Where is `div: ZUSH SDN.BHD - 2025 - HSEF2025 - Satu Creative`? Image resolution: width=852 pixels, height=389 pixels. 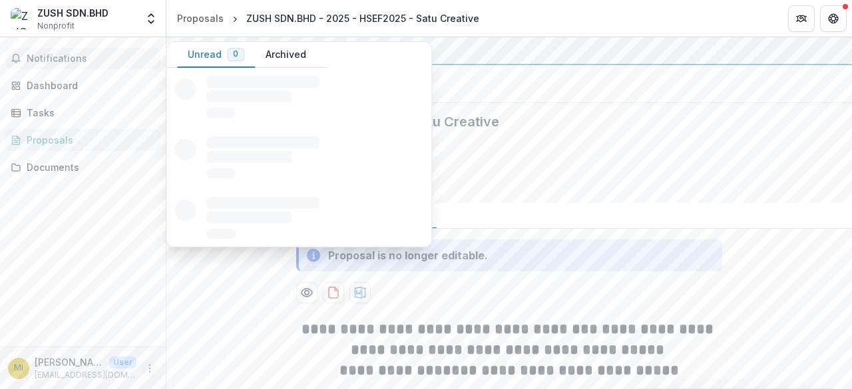 div: ZUSH SDN.BHD - 2025 - HSEF2025 - Satu Creative is located at coordinates (363, 18).